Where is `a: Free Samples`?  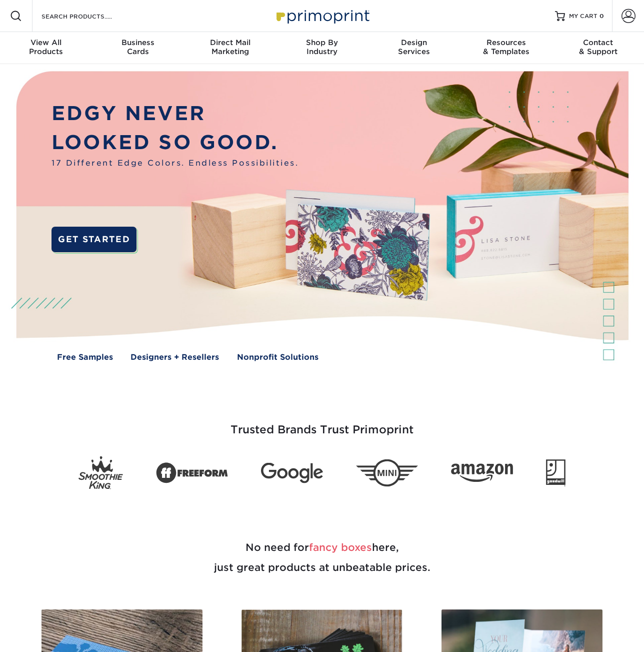 a: Free Samples is located at coordinates (85, 357).